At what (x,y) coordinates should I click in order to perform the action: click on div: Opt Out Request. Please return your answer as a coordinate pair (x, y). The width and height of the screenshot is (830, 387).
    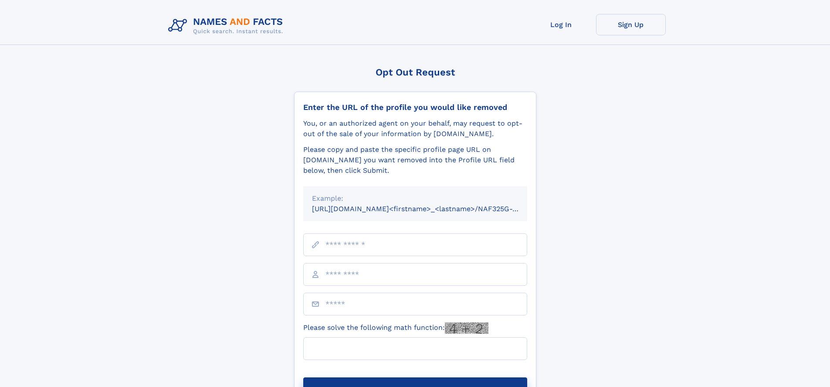
    Looking at the image, I should click on (415, 72).